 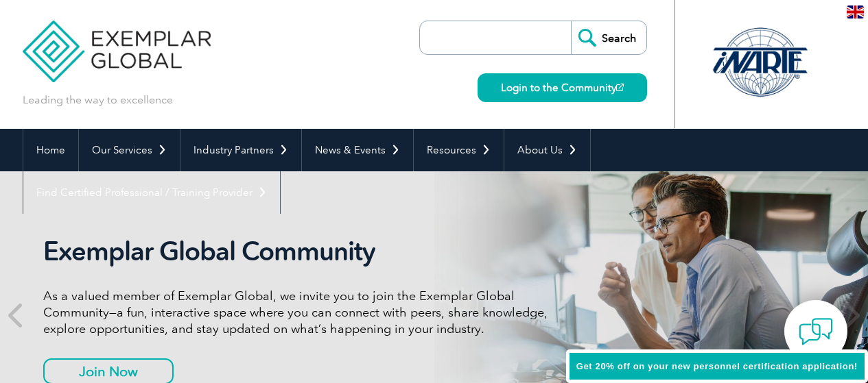 What do you see at coordinates (129, 150) in the screenshot?
I see `a: Our Services` at bounding box center [129, 150].